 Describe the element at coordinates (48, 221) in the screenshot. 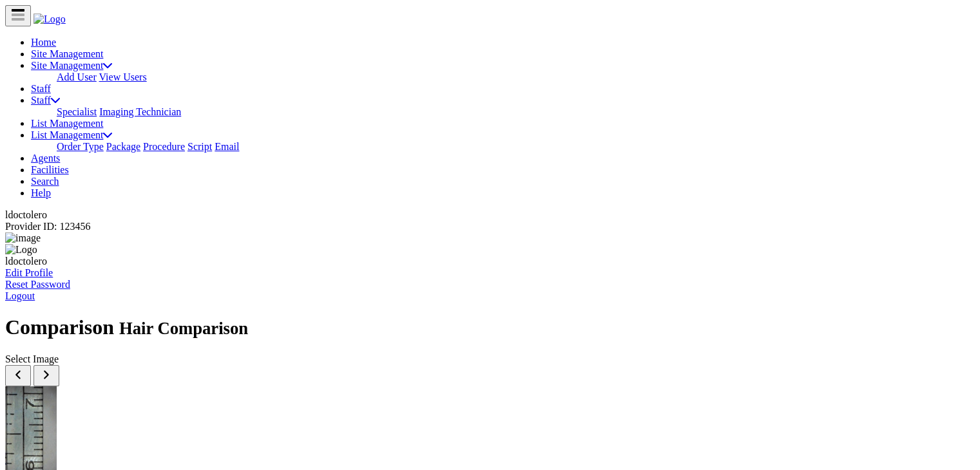

I see `span: ldoctolero Provider ID: 123456` at that location.